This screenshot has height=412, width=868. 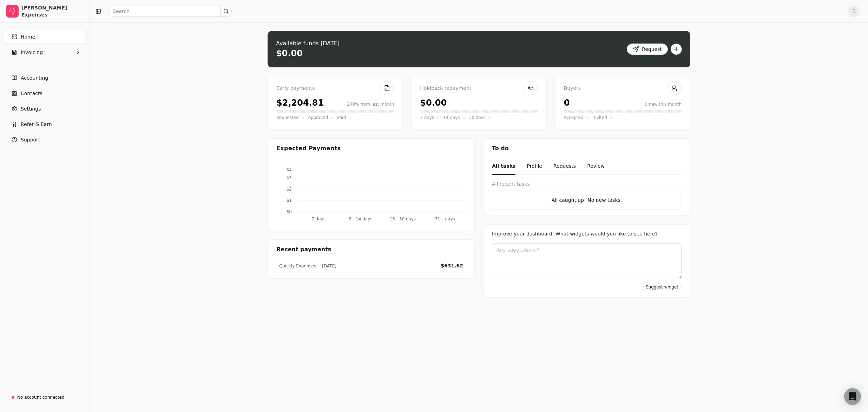 What do you see at coordinates (289, 178) in the screenshot?
I see `tspan: $3` at bounding box center [289, 178].